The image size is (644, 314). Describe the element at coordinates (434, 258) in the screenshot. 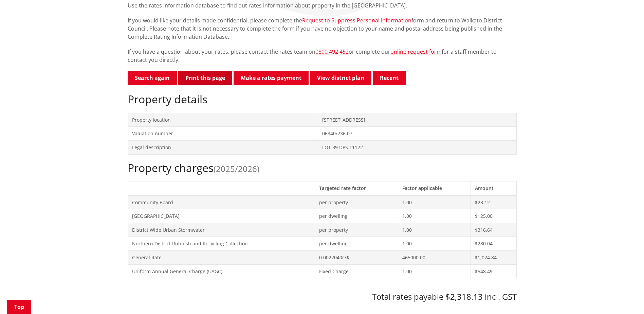

I see `td: 465000.00` at that location.